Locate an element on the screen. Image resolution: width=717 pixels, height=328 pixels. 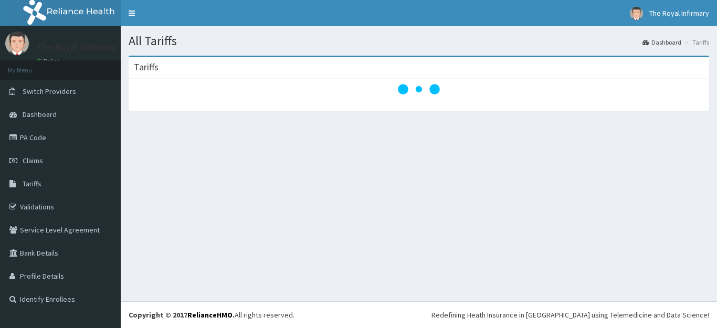
span: Switch Providers is located at coordinates (49, 91).